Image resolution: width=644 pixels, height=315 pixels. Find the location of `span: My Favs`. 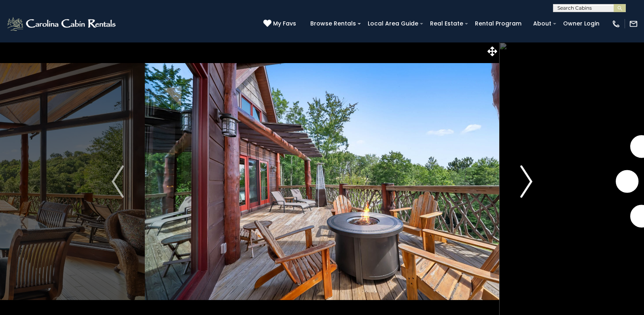

span: My Favs is located at coordinates (284, 24).